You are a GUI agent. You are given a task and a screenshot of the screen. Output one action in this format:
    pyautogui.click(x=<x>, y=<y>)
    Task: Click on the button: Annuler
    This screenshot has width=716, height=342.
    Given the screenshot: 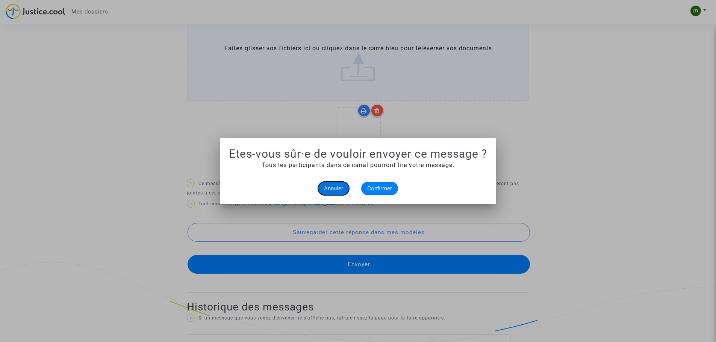 What is the action you would take?
    pyautogui.click(x=333, y=189)
    